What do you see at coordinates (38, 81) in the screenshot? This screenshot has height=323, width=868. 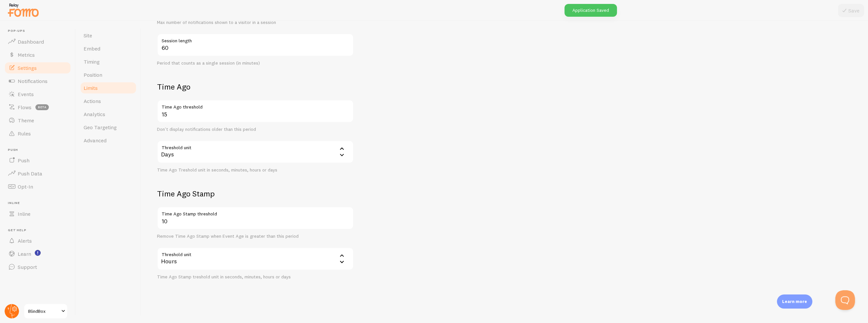 I see `a: Notifications` at bounding box center [38, 81].